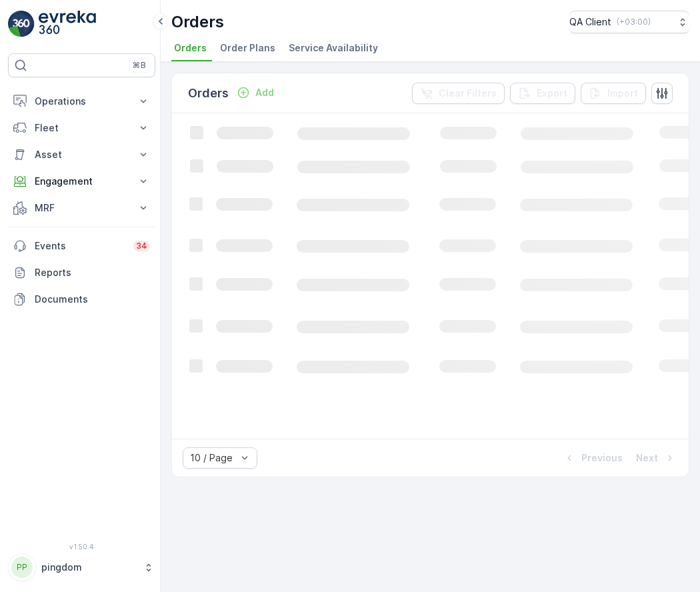 The height and width of the screenshot is (592, 700). I want to click on span: v 1.50.4, so click(81, 547).